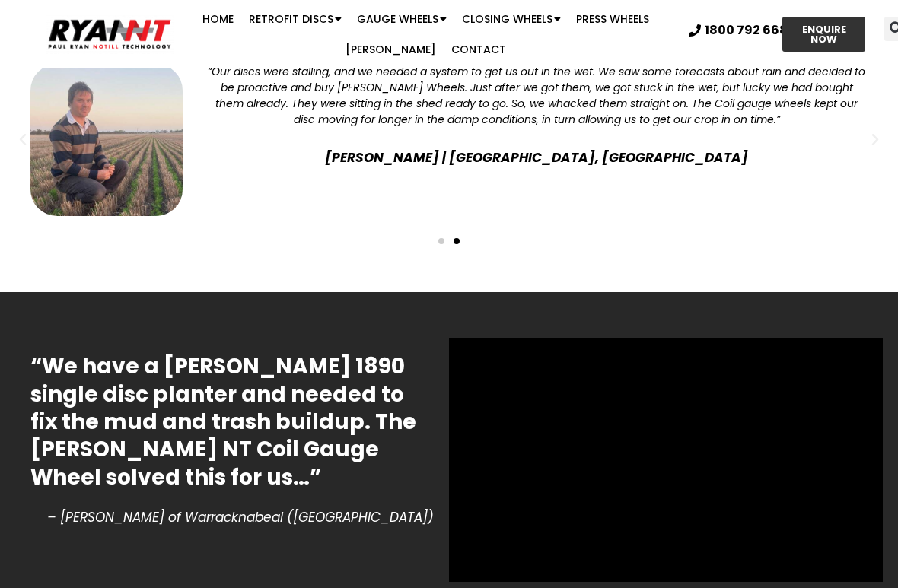 Image resolution: width=898 pixels, height=588 pixels. What do you see at coordinates (109, 34) in the screenshot?
I see `img: Ryan NT logo` at bounding box center [109, 34].